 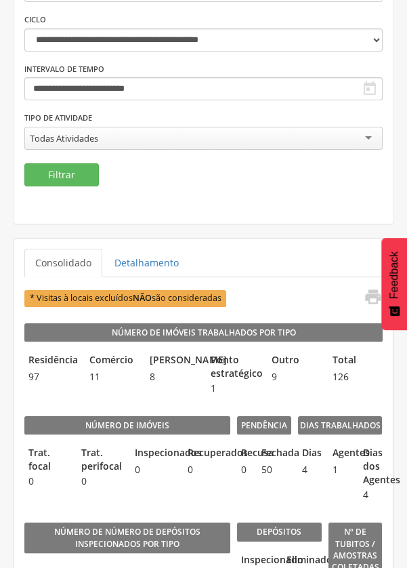 I want to click on legend: Total, so click(x=356, y=360).